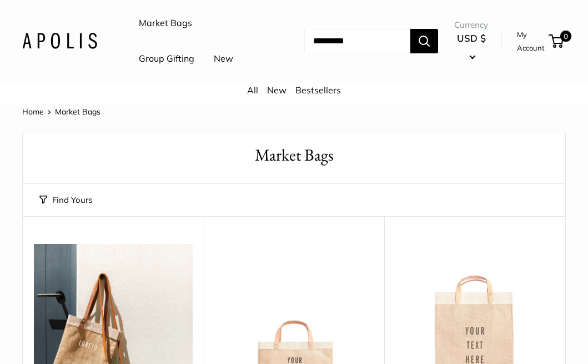 The width and height of the screenshot is (588, 364). Describe the element at coordinates (33, 111) in the screenshot. I see `a: Home` at that location.